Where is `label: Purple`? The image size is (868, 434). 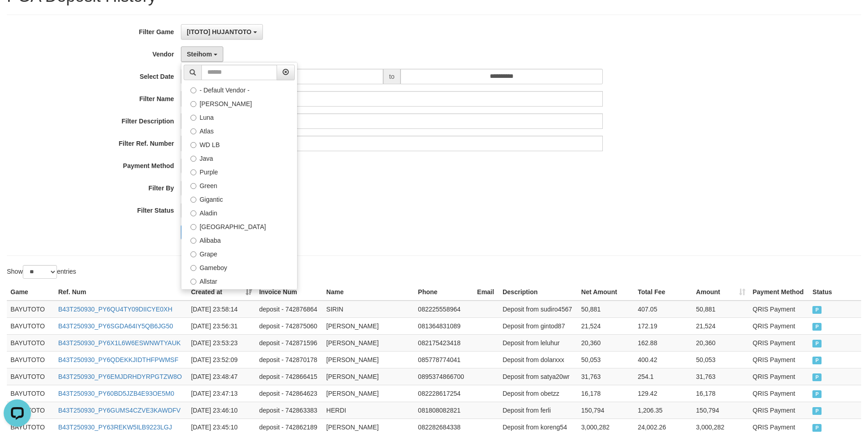
label: Purple is located at coordinates (239, 171).